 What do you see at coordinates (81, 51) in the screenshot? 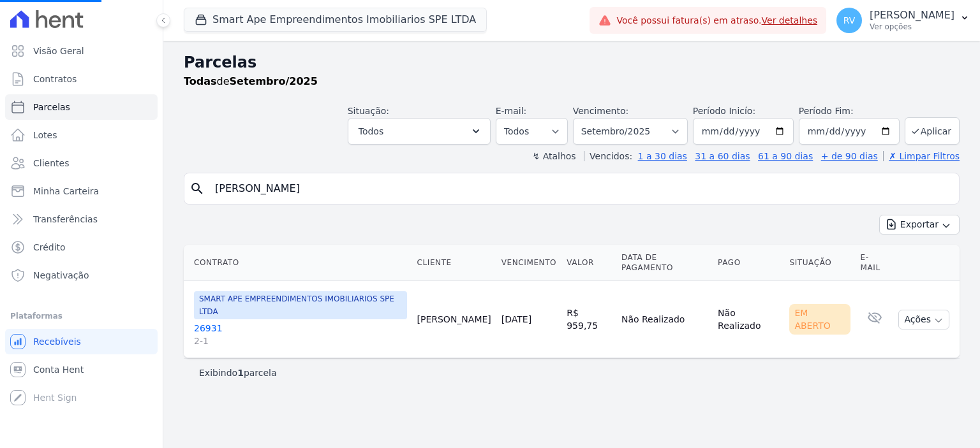
I see `a: Visão Geral` at bounding box center [81, 51].